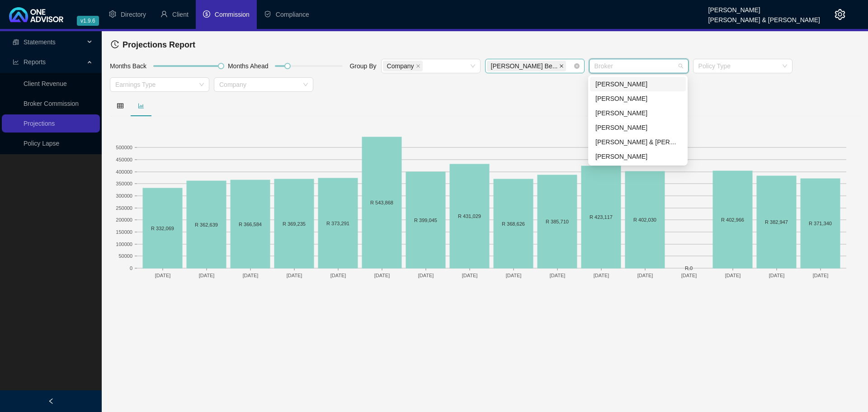 This screenshot has width=868, height=412. I want to click on span: Statements, so click(40, 42).